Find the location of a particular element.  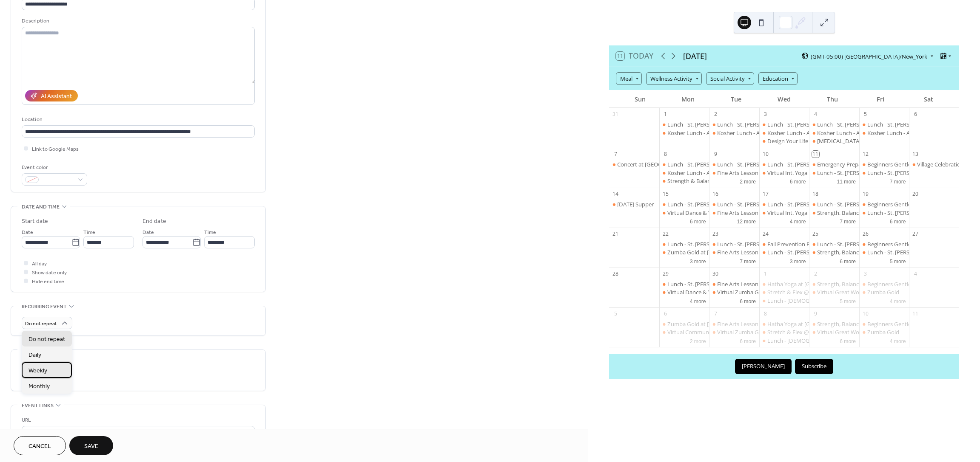

div: Concert at Tregaron Conservancy is located at coordinates (634, 165).